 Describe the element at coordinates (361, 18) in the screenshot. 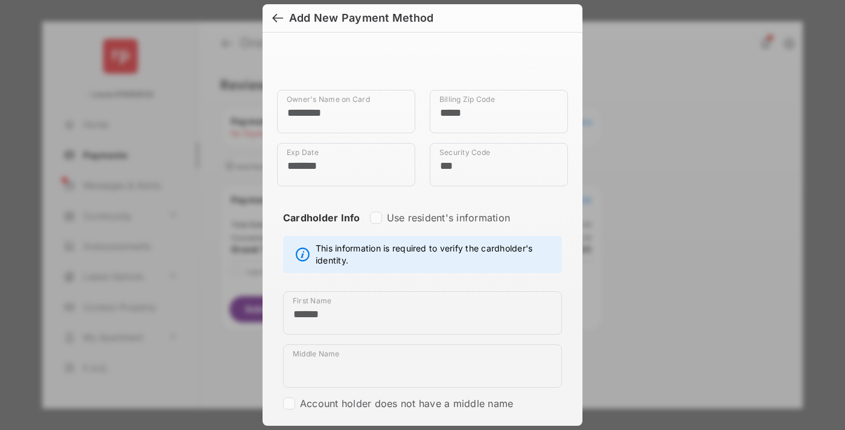

I see `div: Add New Payment Method` at that location.